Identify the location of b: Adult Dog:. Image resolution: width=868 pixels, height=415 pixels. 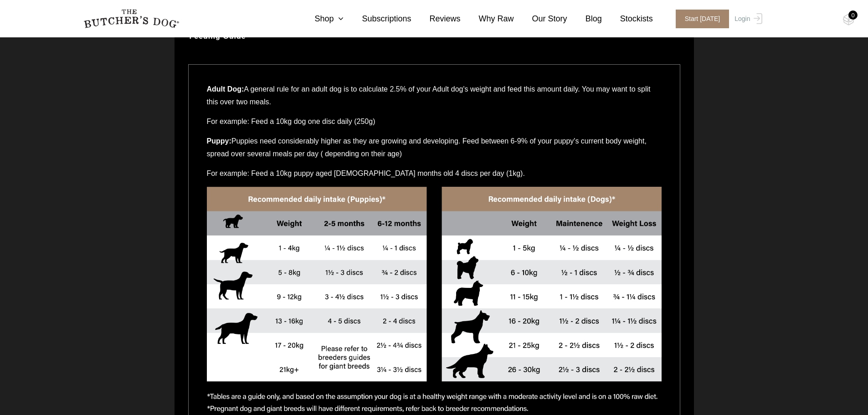
(226, 89).